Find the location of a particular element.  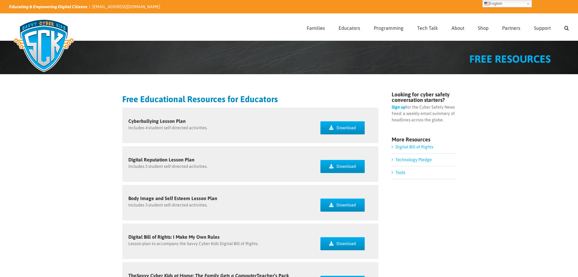

p: Includes 4 student self-directed activities. is located at coordinates (219, 127).